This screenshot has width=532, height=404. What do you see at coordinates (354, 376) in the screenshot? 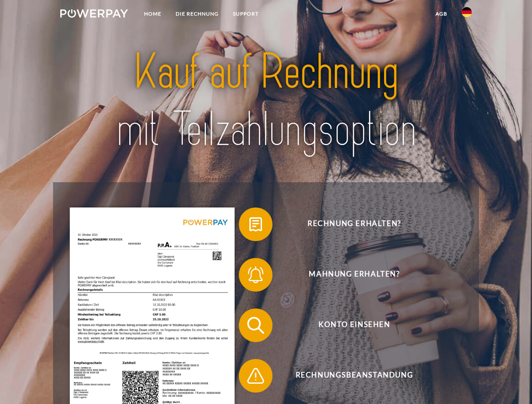
I see `span: Rechnungsbeanstandung` at bounding box center [354, 376].